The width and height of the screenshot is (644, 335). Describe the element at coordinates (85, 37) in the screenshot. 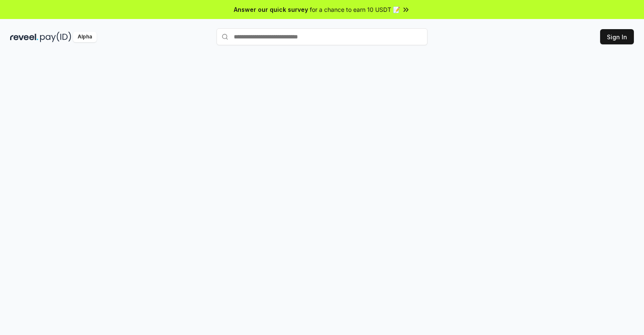

I see `div: Alpha` at that location.